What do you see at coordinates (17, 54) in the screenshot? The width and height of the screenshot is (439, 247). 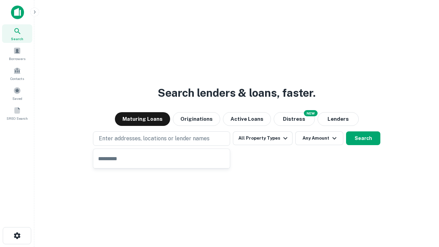 I see `a: Borrowers` at bounding box center [17, 54].